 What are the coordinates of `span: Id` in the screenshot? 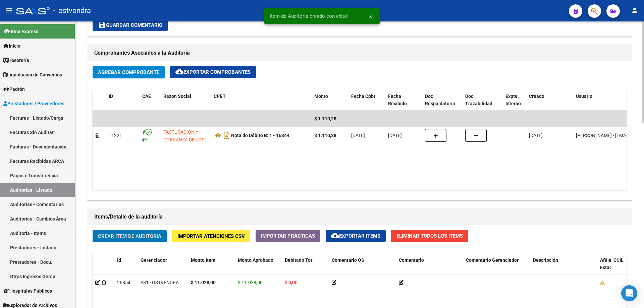 It's located at (119, 261).